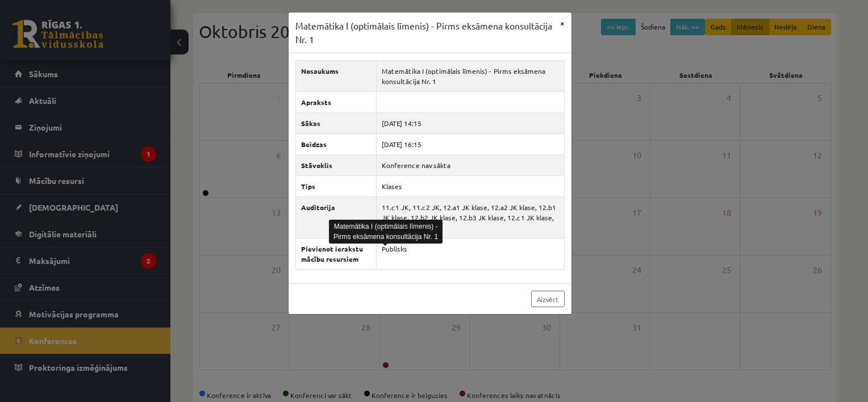 This screenshot has width=868, height=402. I want to click on th: Auditorija, so click(336, 218).